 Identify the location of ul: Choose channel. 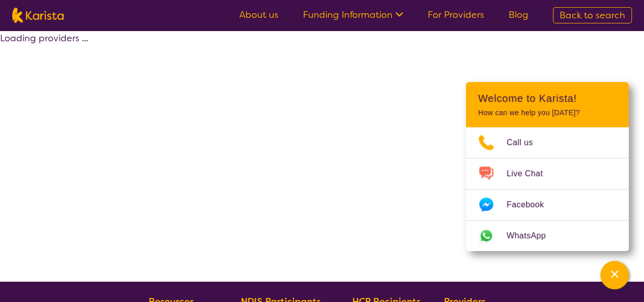
(547, 188).